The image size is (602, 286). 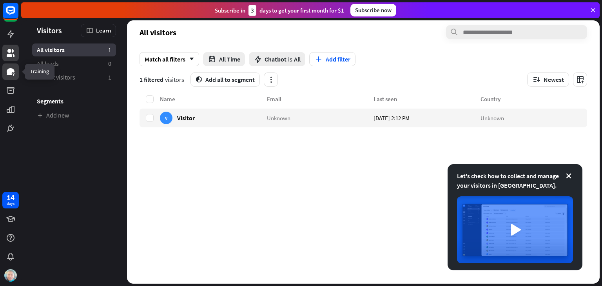 I want to click on span: Learn, so click(x=103, y=30).